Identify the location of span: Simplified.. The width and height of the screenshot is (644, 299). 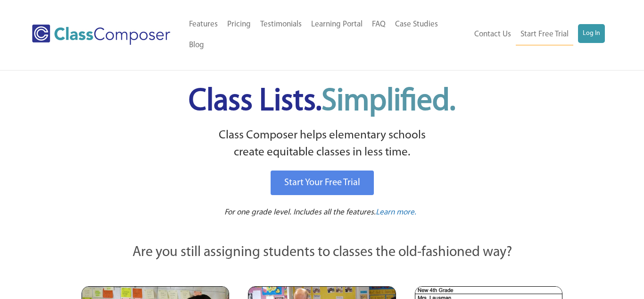
(389, 102).